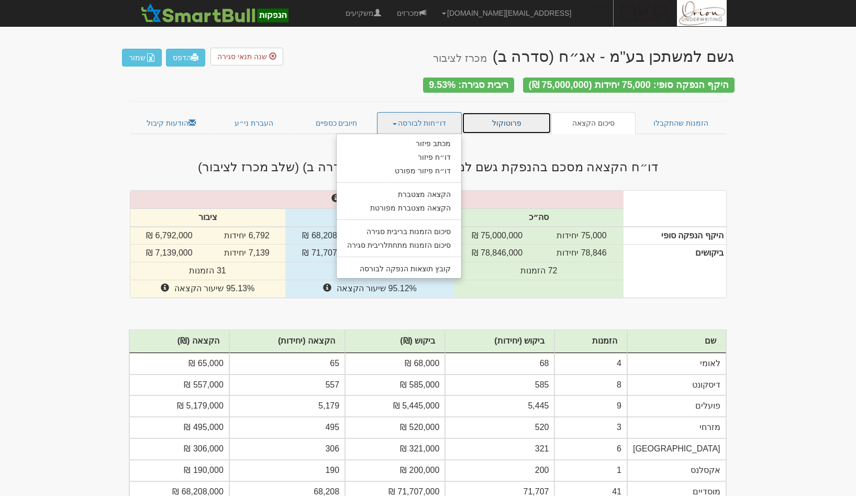 The height and width of the screenshot is (496, 856). I want to click on th: מוסדיים, so click(370, 217).